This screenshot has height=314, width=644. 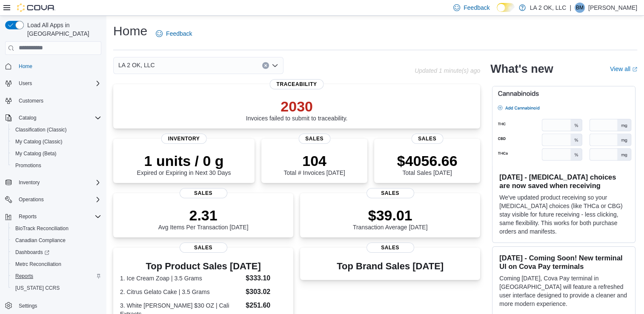 What do you see at coordinates (427, 161) in the screenshot?
I see `p: $4056.66` at bounding box center [427, 161].